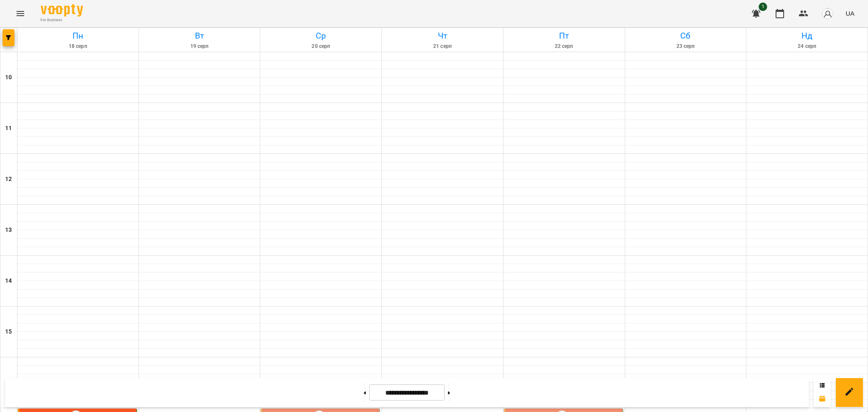  Describe the element at coordinates (20, 14) in the screenshot. I see `button: Menu` at that location.